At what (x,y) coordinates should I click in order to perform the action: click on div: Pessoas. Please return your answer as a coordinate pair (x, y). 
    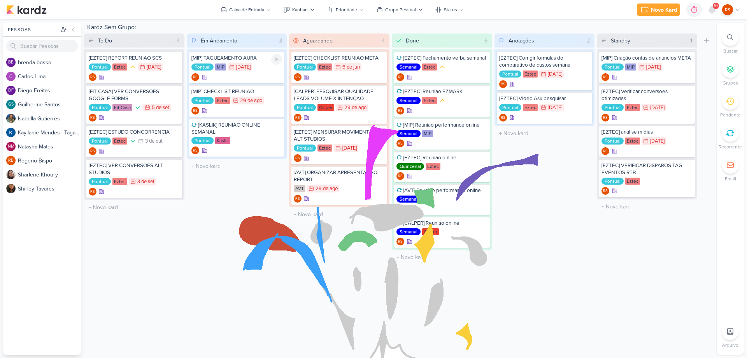
    Looking at the image, I should click on (33, 30).